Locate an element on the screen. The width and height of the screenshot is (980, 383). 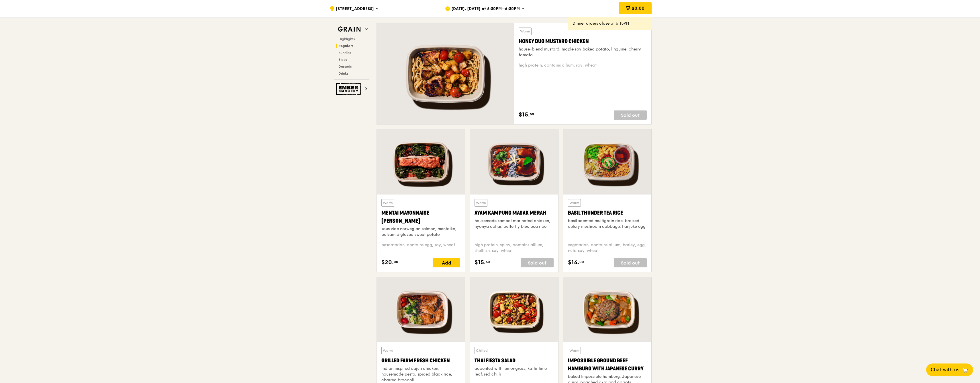
span: $20. is located at coordinates (387, 263).